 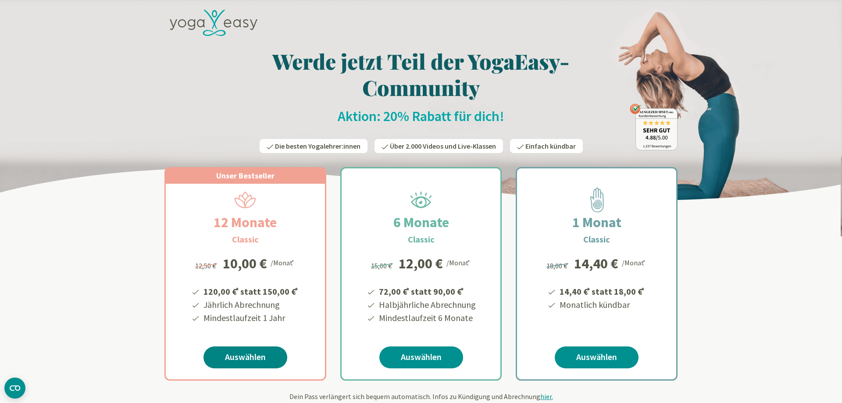 What do you see at coordinates (421, 222) in the screenshot?
I see `h2: 6 Monate` at bounding box center [421, 222].